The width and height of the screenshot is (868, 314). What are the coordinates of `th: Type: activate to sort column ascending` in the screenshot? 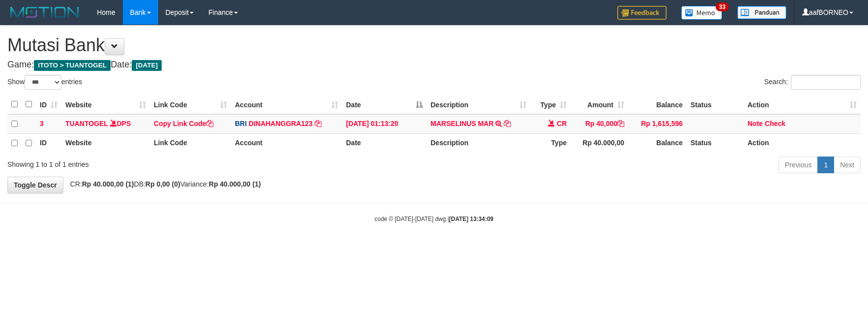 It's located at (550, 104).